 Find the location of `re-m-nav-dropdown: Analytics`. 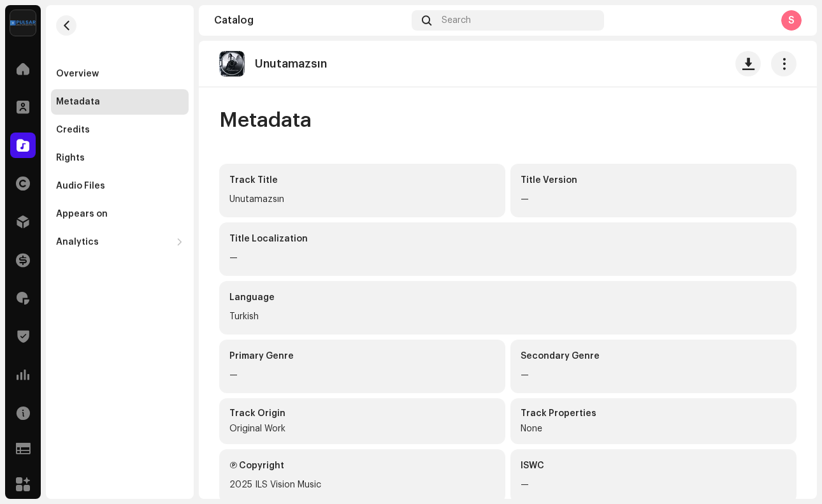

re-m-nav-dropdown: Analytics is located at coordinates (120, 242).